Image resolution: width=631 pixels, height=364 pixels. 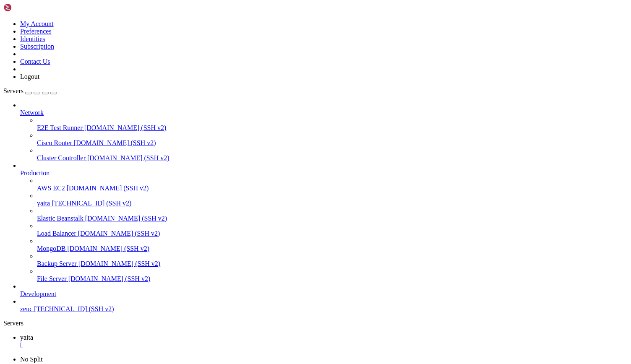 I want to click on span: Cluster Controller, so click(x=62, y=158).